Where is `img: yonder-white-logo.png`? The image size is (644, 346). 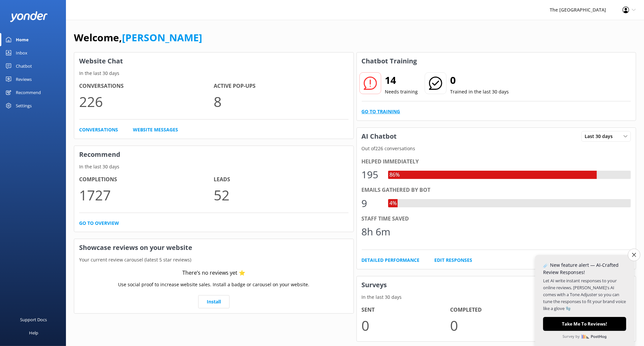 img: yonder-white-logo.png is located at coordinates (29, 16).